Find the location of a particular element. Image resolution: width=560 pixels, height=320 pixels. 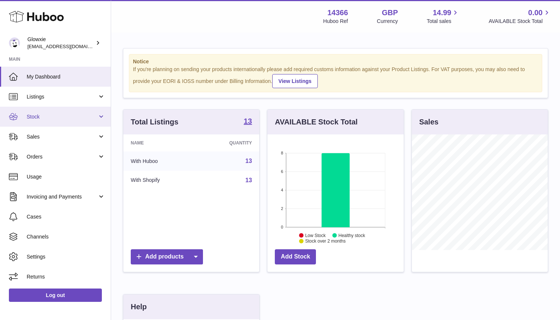

span: 0.00 is located at coordinates (535, 13).